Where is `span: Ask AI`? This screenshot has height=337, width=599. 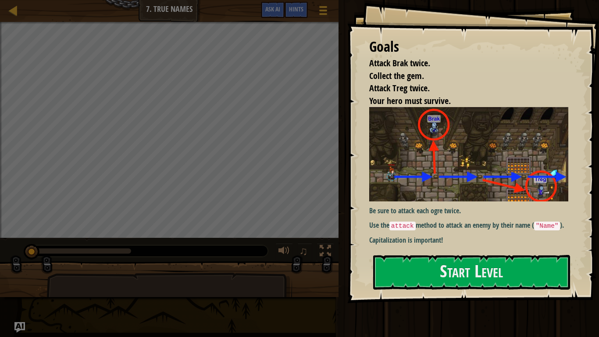 span: Ask AI is located at coordinates (273, 9).